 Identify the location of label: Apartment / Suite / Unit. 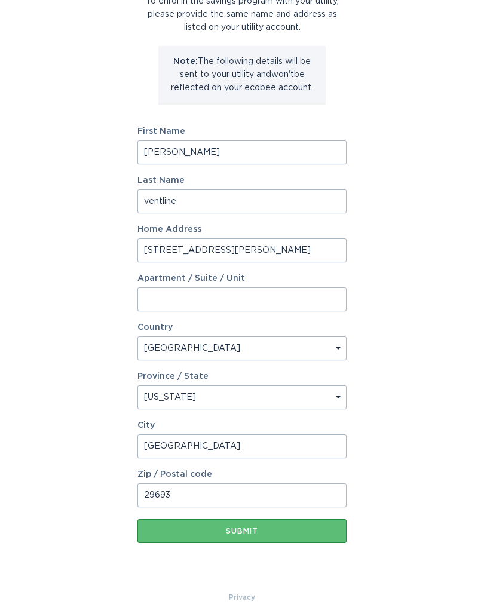
(242, 279).